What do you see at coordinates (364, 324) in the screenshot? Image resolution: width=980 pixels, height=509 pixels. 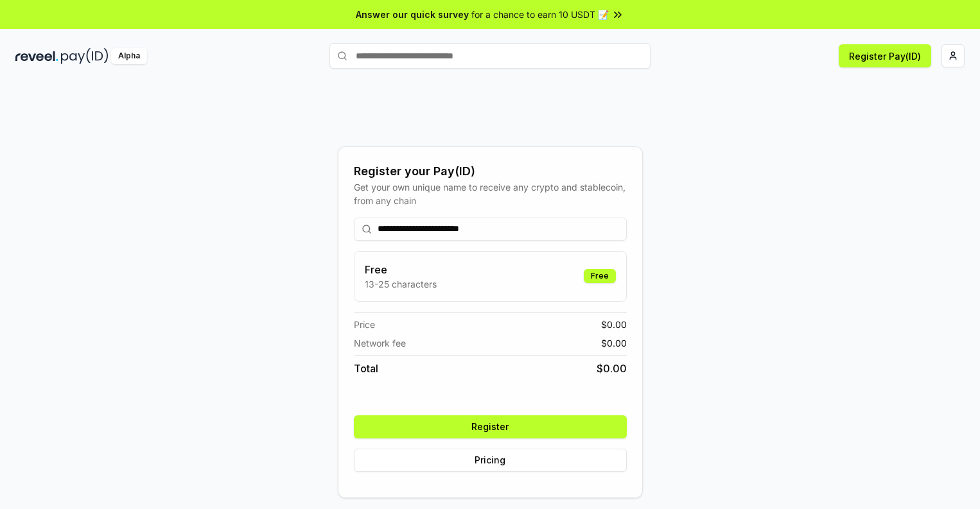 I see `span: Price` at bounding box center [364, 324].